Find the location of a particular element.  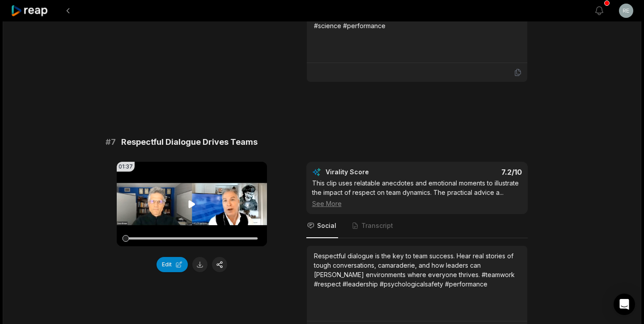

div: 7.2 /10 is located at coordinates (474, 172).